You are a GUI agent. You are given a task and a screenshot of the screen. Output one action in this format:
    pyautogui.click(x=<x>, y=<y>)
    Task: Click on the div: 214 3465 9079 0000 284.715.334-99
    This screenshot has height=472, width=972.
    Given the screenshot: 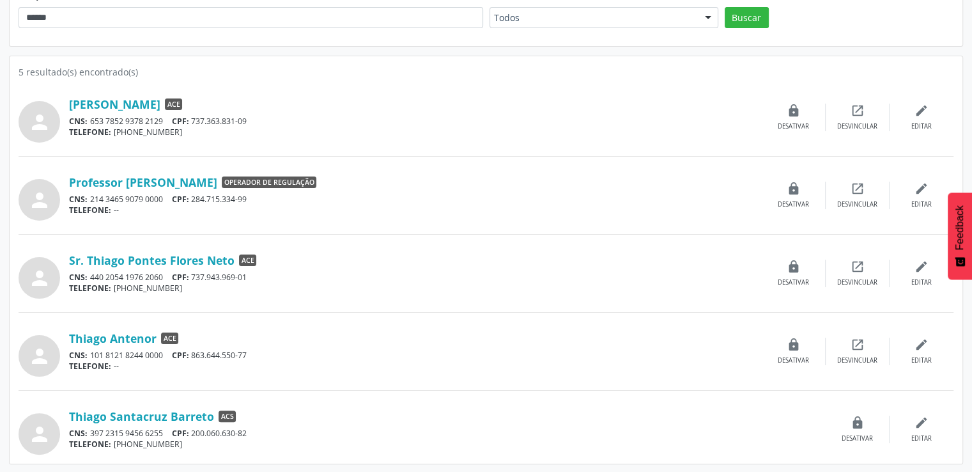 What is the action you would take?
    pyautogui.click(x=416, y=199)
    